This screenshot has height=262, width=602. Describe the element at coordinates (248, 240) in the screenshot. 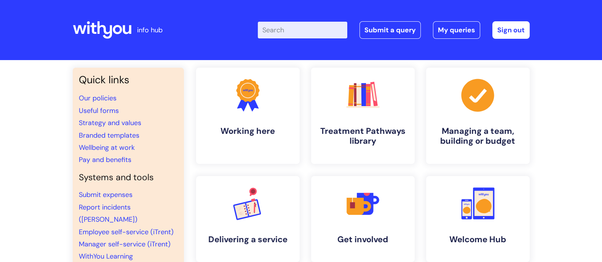

I see `h4: Delivering a service` at that location.